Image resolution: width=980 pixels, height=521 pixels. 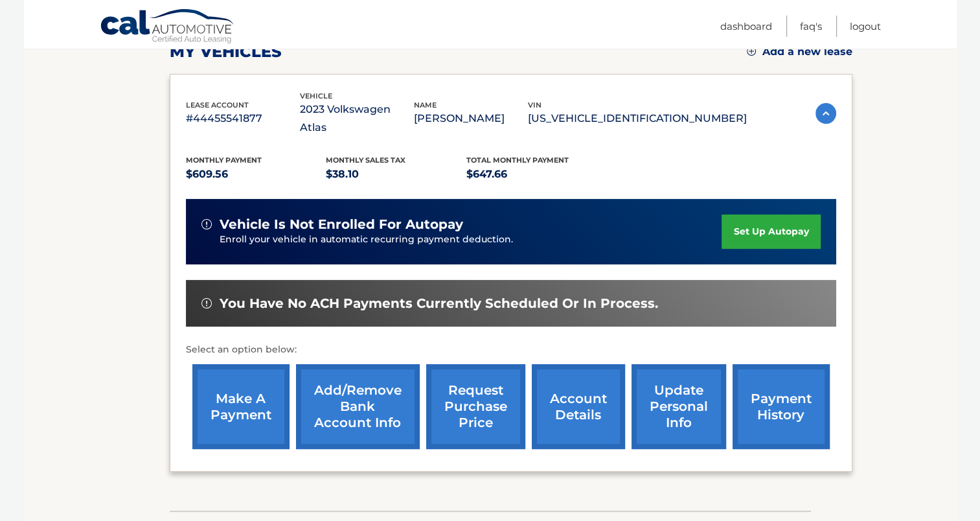 What do you see at coordinates (366, 160) in the screenshot?
I see `span: Monthly sales Tax` at bounding box center [366, 160].